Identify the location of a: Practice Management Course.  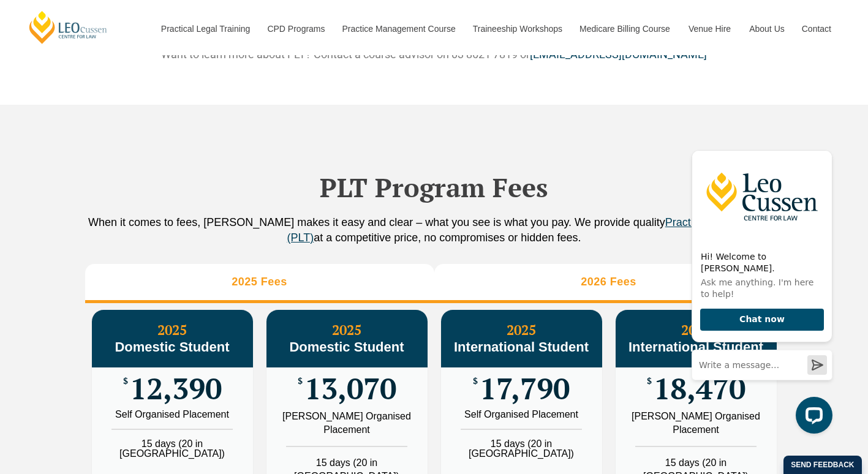
(398, 29).